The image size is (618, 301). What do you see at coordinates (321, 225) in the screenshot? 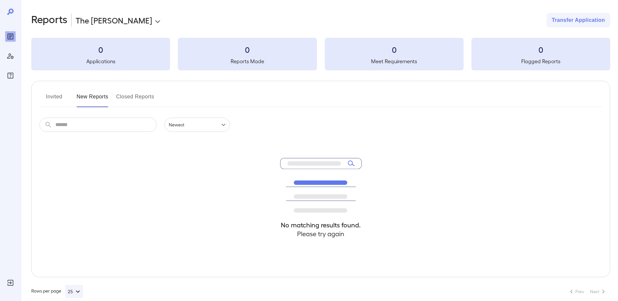
I see `h4: No matching results found.` at bounding box center [321, 225].